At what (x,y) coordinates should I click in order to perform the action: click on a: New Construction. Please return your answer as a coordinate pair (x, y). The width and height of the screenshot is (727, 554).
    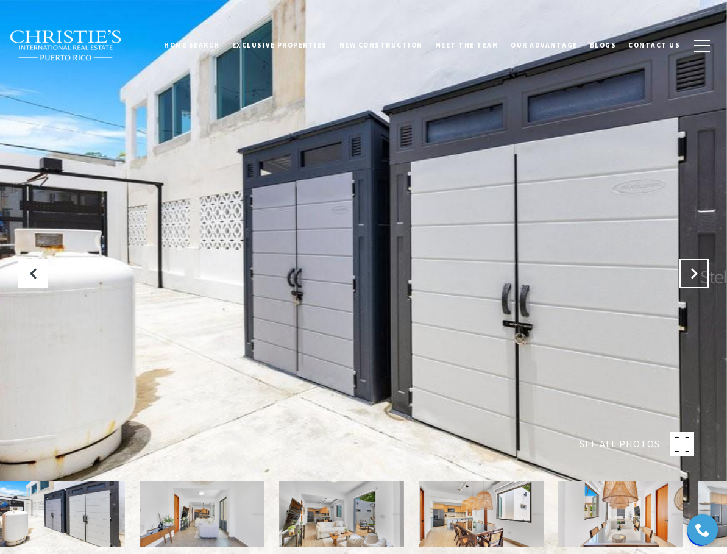
    Looking at the image, I should click on (381, 45).